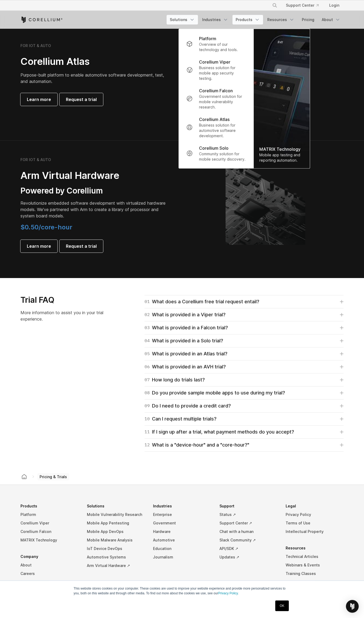 This screenshot has height=618, width=364. Describe the element at coordinates (314, 557) in the screenshot. I see `a: Technical Articles` at that location.